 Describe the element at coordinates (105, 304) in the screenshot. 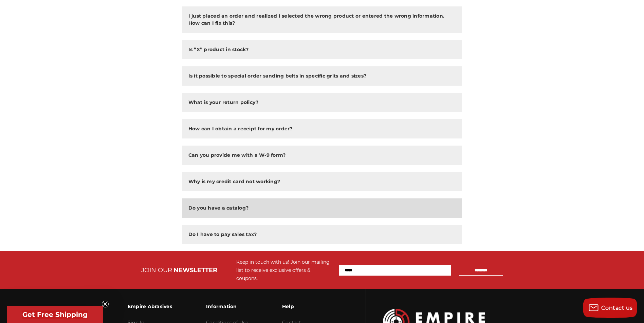

I see `button: Close teaser` at that location.